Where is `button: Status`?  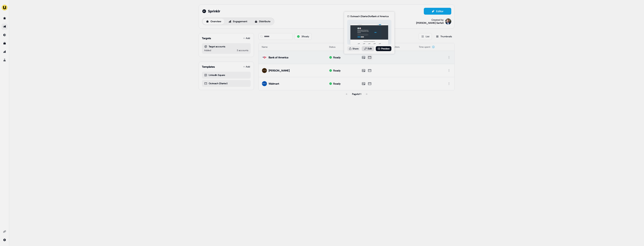 button: Status is located at coordinates (334, 47).